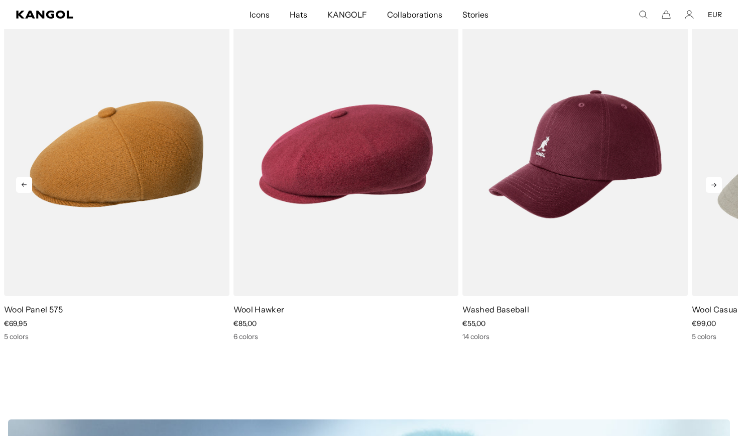  What do you see at coordinates (643, 15) in the screenshot?
I see `summary: Search here` at bounding box center [643, 15].